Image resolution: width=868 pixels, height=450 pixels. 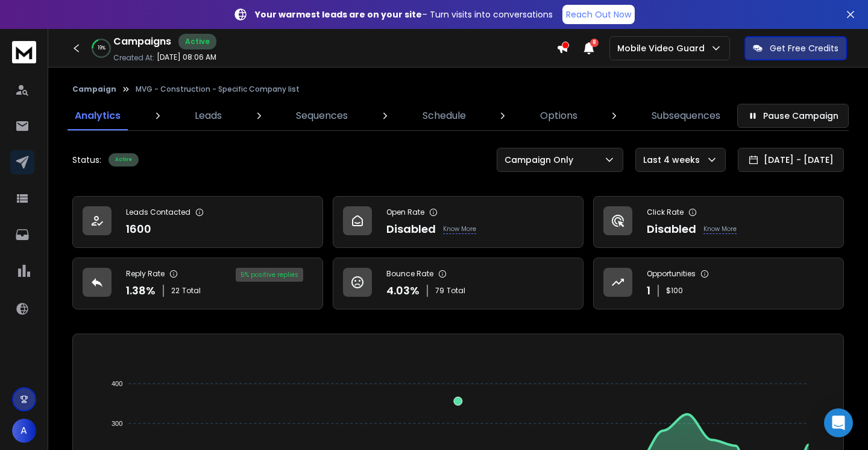 What do you see at coordinates (686, 116) in the screenshot?
I see `p: Subsequences` at bounding box center [686, 116].